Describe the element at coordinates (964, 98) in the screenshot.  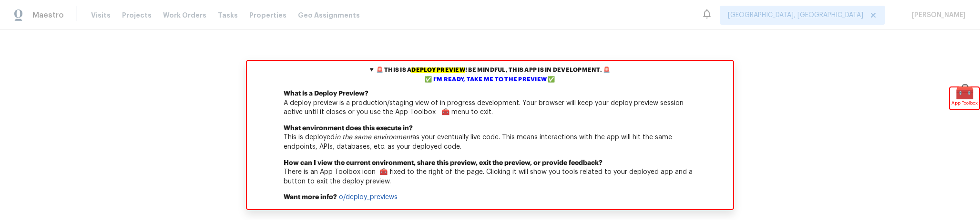
I see `div: 🧰App Toolbox` at that location.